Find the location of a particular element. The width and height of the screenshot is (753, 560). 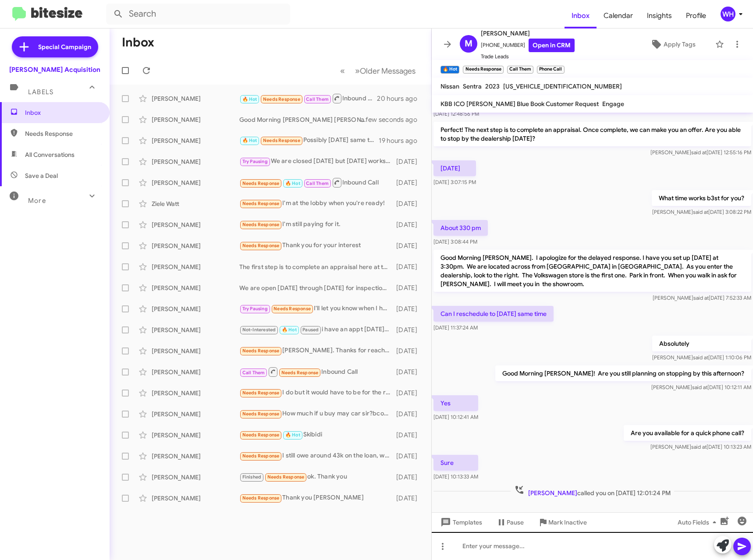

div: The first step is to complete an appraisal here at the dealership. Once we complete an inspection... is located at coordinates (317, 266).